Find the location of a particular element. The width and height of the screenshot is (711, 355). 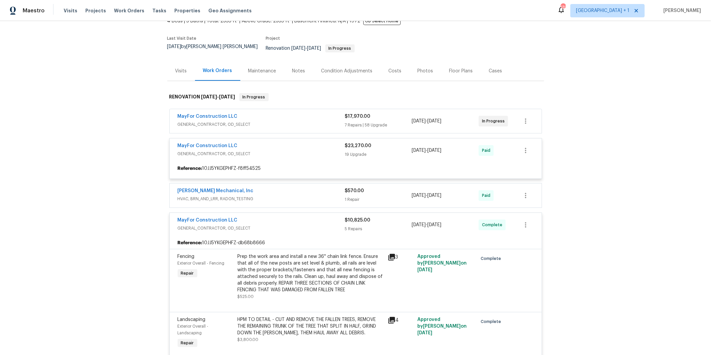

div: Condition Adjustments is located at coordinates (347, 71).